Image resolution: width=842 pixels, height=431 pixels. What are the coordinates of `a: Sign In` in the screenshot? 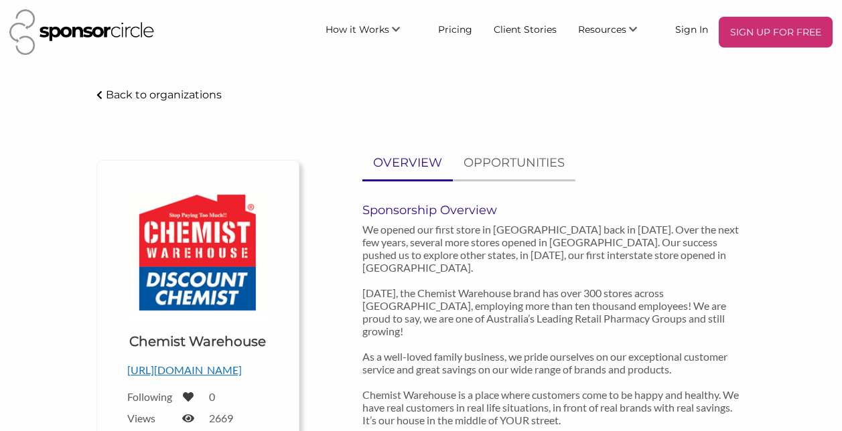 It's located at (691, 29).